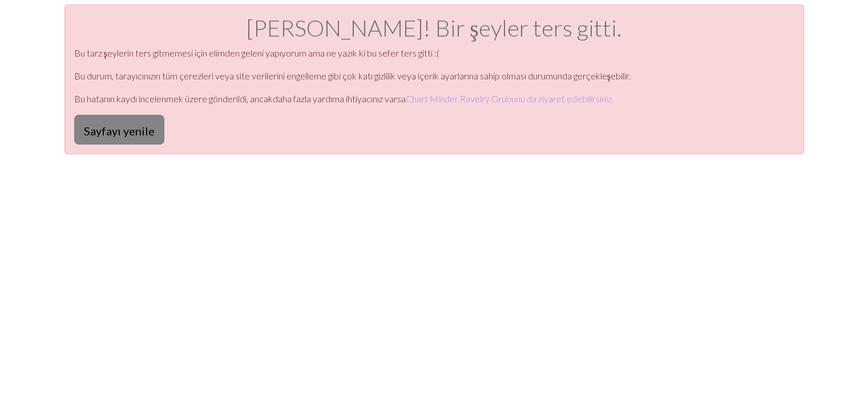  I want to click on button: Sayfayı yenile, so click(119, 130).